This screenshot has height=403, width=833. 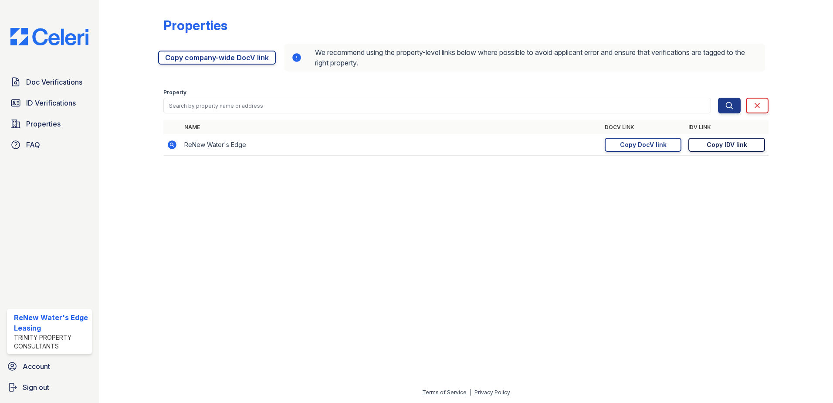 What do you see at coordinates (51, 342) in the screenshot?
I see `div: Trinity Property Consultants` at bounding box center [51, 342].